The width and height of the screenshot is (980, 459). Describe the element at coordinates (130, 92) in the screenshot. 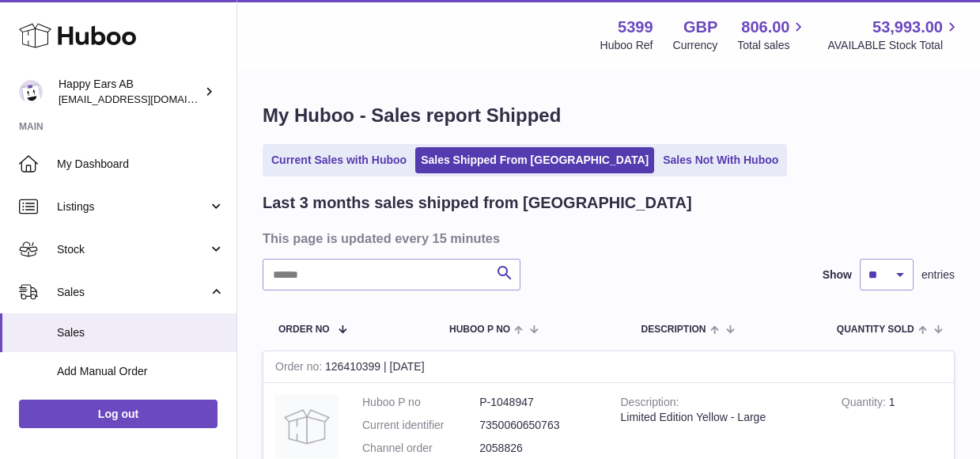

I see `div: Happy Ears AB` at that location.